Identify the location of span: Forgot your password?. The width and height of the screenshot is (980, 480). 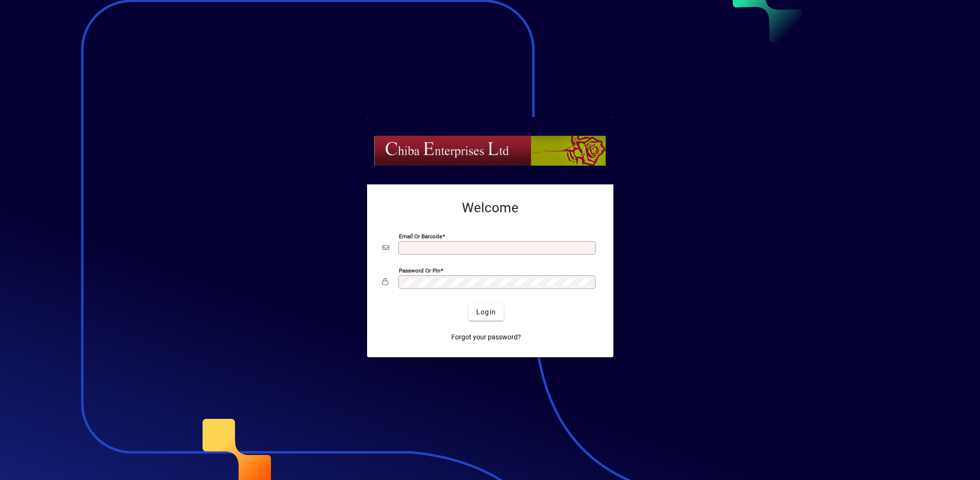
(486, 337).